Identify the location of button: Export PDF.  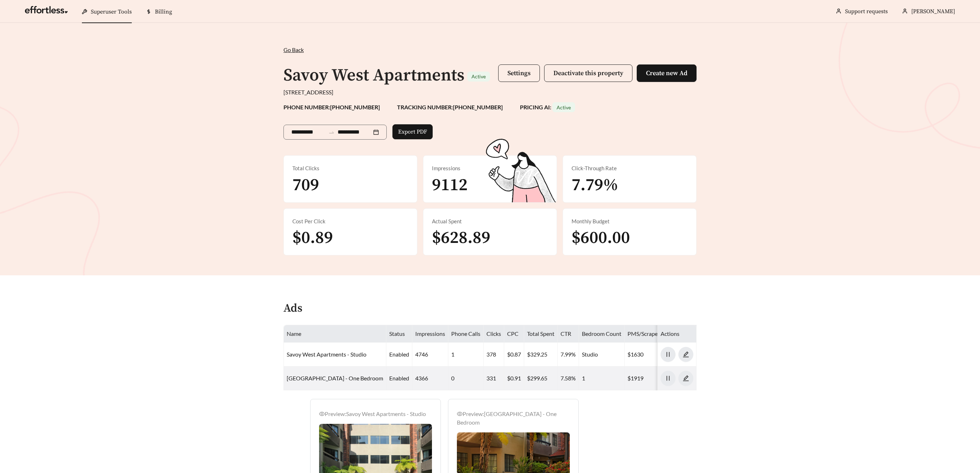
(412, 132).